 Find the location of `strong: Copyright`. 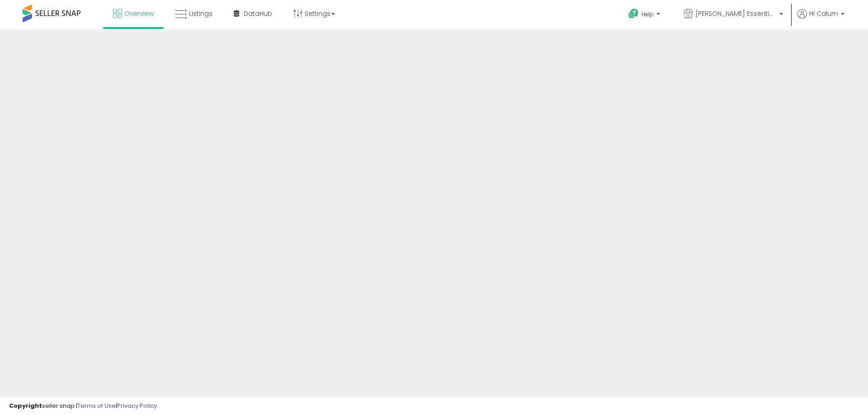

strong: Copyright is located at coordinates (25, 406).